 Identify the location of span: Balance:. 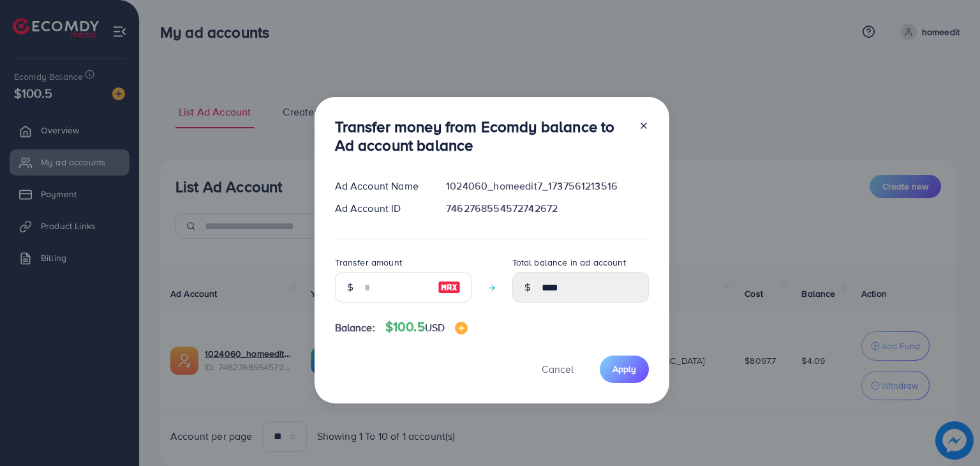
(355, 327).